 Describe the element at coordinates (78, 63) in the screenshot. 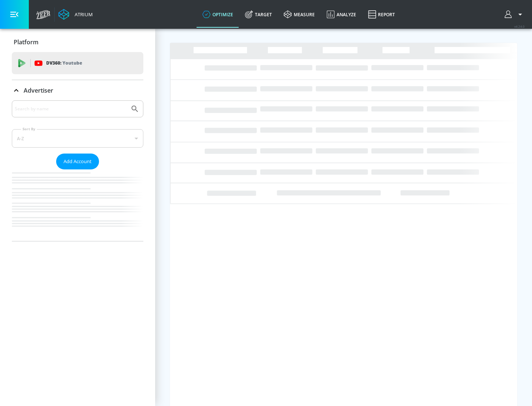

I see `div: DV360: Youtube` at that location.